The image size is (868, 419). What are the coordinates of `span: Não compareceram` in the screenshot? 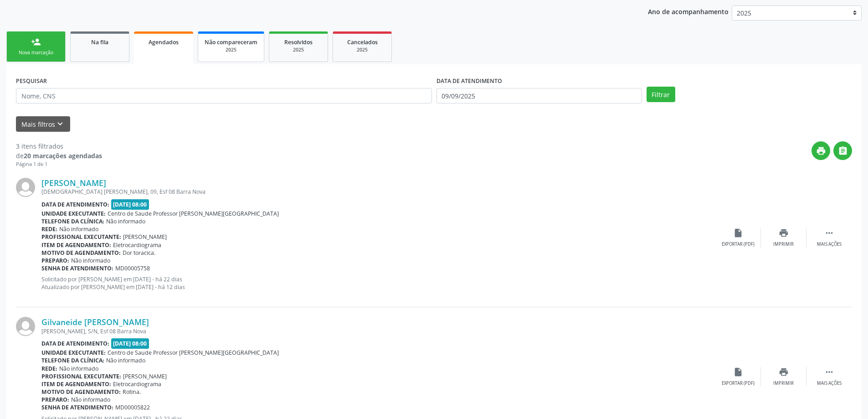 It's located at (231, 42).